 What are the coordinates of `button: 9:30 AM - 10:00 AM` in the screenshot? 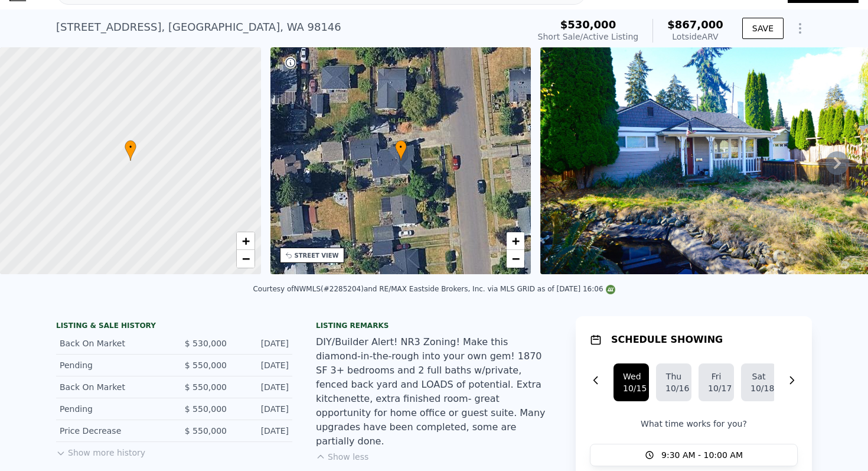 It's located at (694, 456).